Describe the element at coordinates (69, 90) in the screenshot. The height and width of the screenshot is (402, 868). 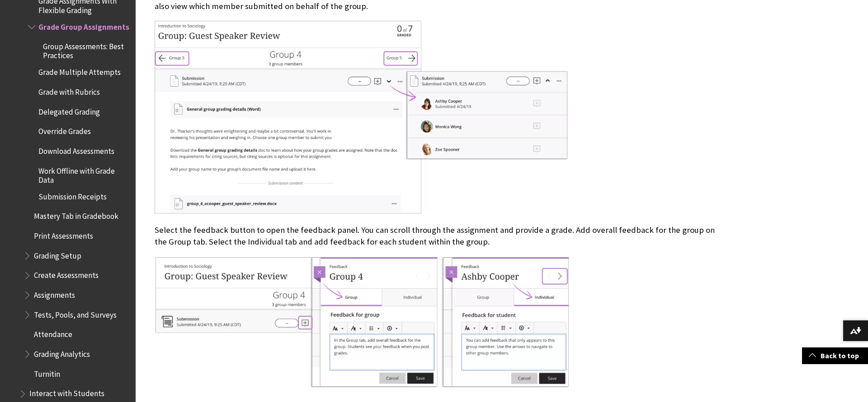
I see `span: Grade with Rubrics` at that location.